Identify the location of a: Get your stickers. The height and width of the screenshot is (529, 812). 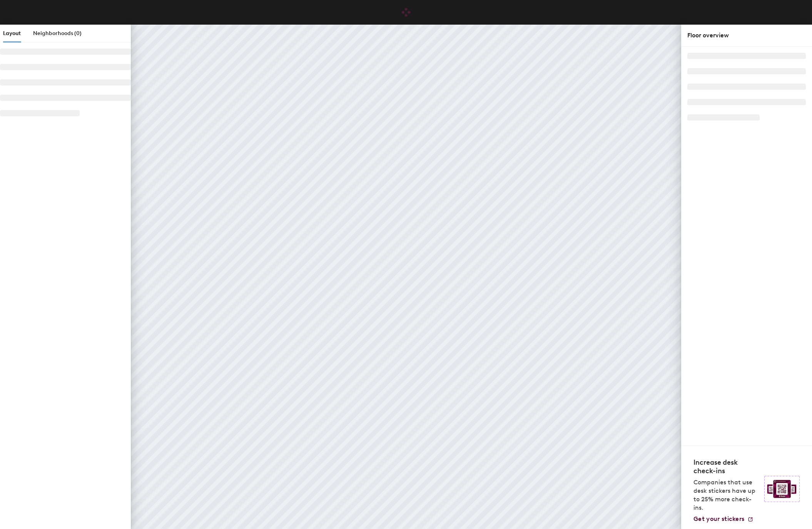
(723, 519).